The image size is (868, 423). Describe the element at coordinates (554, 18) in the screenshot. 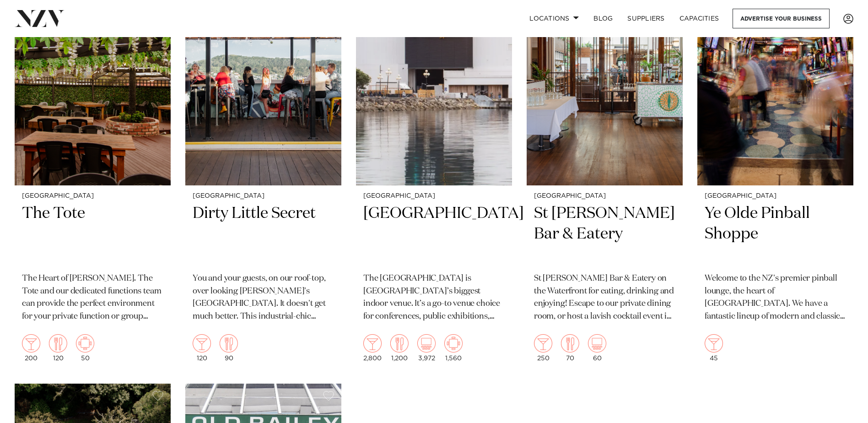

I see `a: Locations` at that location.